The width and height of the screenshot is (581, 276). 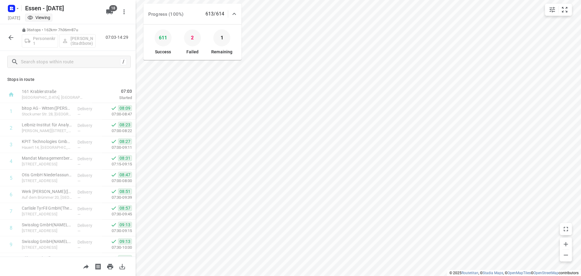 I want to click on span: 08:42, so click(x=125, y=258).